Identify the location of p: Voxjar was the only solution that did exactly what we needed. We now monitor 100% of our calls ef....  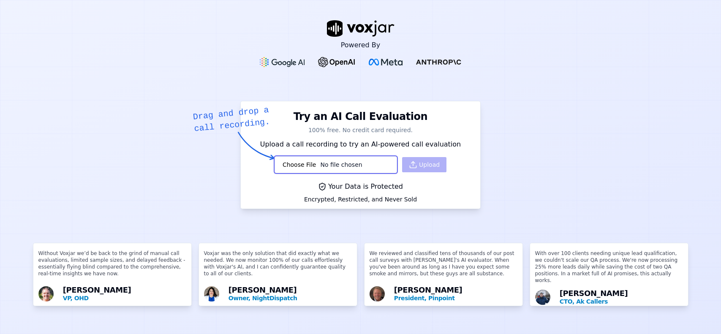
(278, 267).